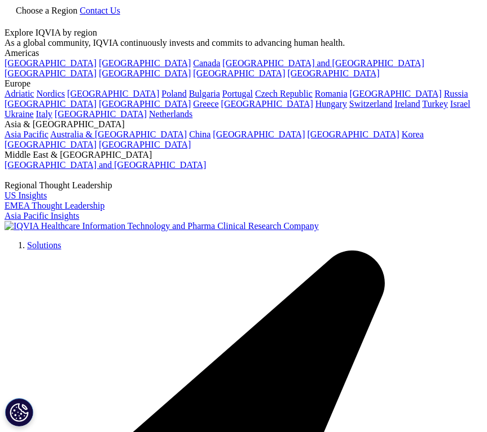 This screenshot has width=487, height=432. What do you see at coordinates (54, 205) in the screenshot?
I see `span: EMEA Thought Leadership` at bounding box center [54, 205].